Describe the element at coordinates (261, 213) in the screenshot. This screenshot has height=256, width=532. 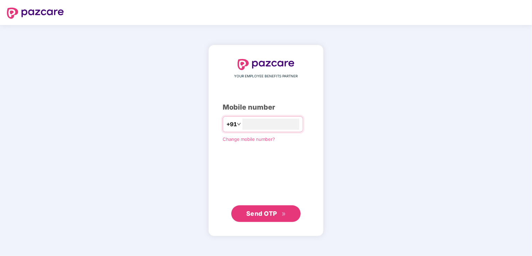
I see `span: Send OTP` at that location.